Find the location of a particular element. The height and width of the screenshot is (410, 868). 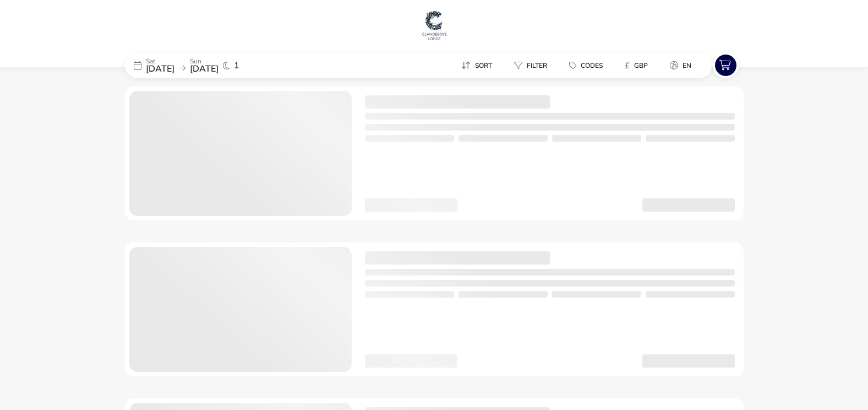

button: Filter is located at coordinates (531, 65).